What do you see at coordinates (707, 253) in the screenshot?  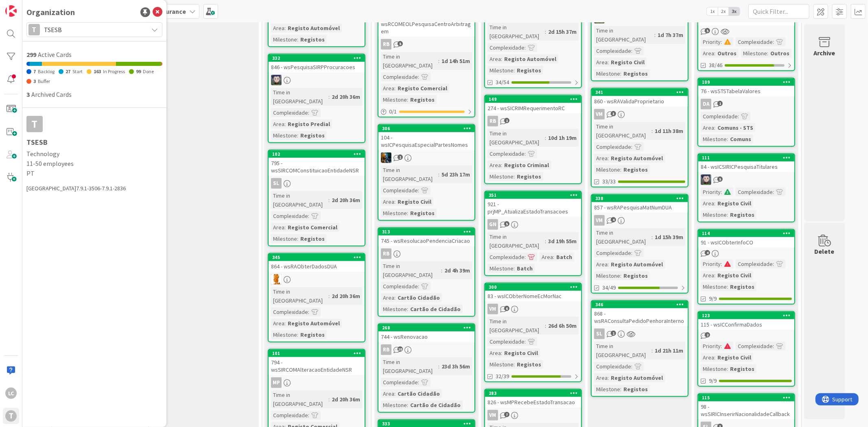 I see `span: 4` at bounding box center [707, 253].